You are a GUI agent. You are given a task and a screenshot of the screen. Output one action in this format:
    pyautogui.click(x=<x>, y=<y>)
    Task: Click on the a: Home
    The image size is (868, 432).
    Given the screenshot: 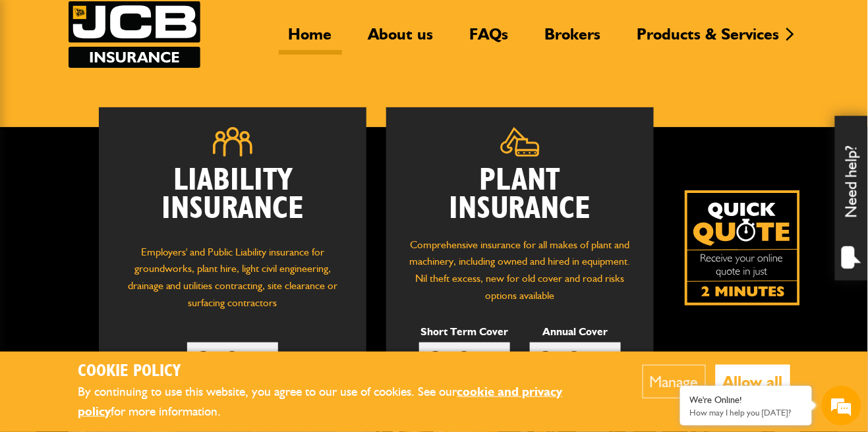 What is the action you would take?
    pyautogui.click(x=311, y=40)
    